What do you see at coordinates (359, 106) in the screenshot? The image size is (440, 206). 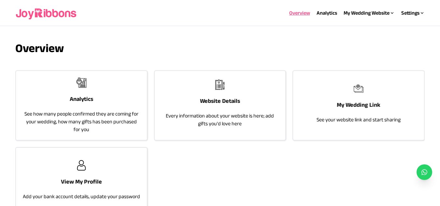 I see `a: joyribbonsMy Wedding LinkSee your website link and start sharing` at bounding box center [359, 106].